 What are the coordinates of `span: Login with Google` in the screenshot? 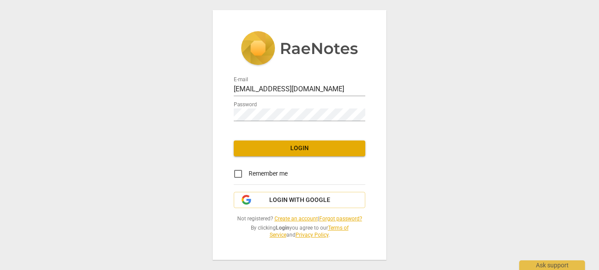 It's located at (299, 200).